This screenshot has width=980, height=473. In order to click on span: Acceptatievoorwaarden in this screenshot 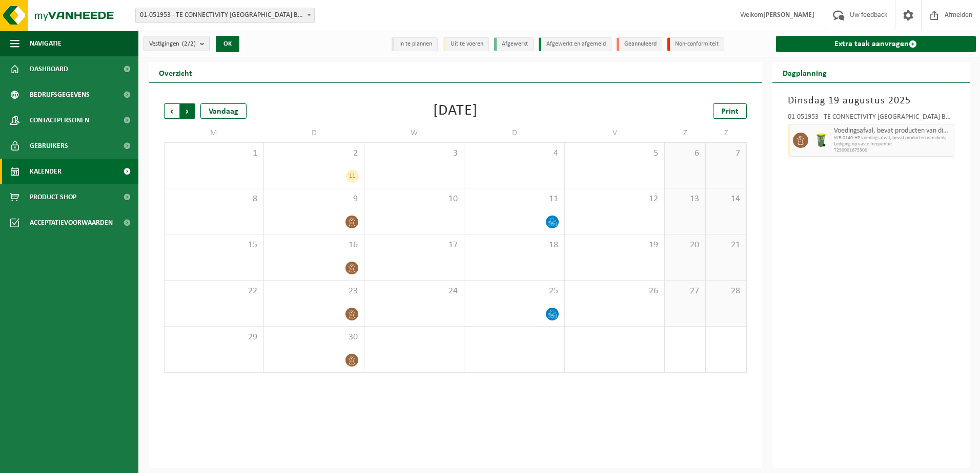, I will do `click(71, 223)`.